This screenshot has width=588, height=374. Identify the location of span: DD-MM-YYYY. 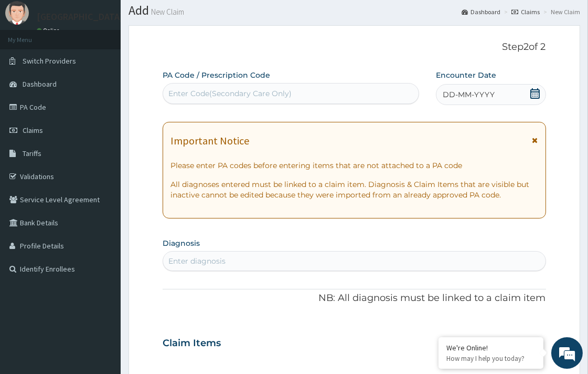
(468, 95).